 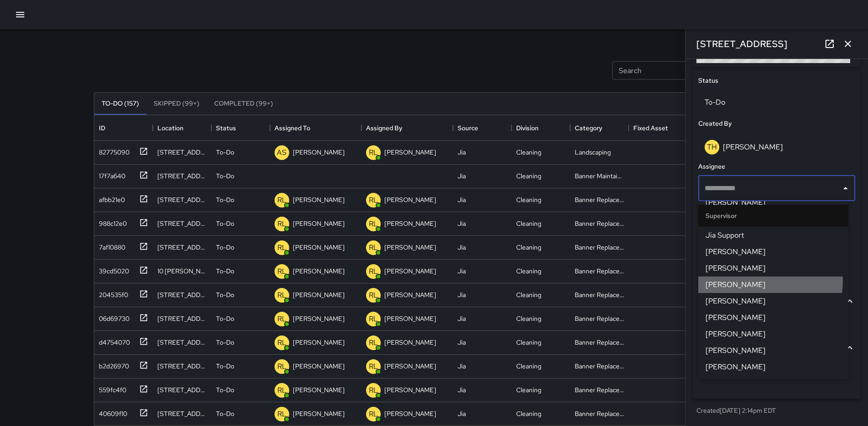 What do you see at coordinates (112, 269) in the screenshot?
I see `div: 39cd5020` at bounding box center [112, 269].